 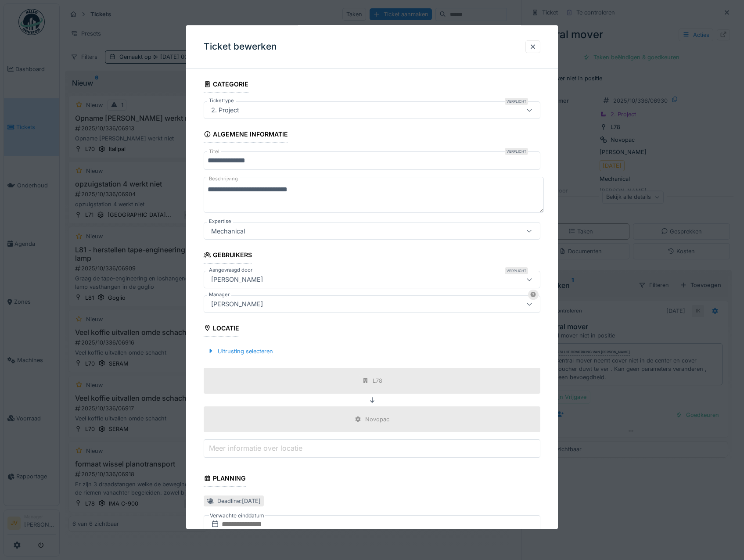 I want to click on label: Meer informatie over locatie, so click(x=255, y=448).